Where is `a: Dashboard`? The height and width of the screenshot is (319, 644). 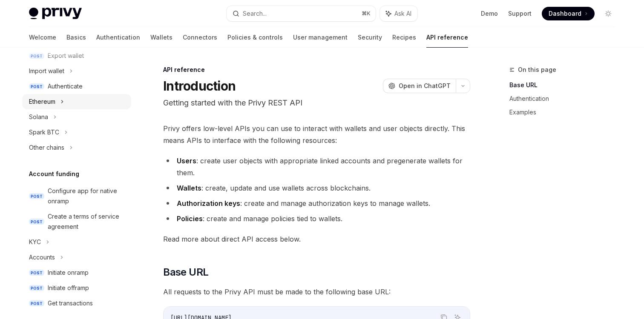 a: Dashboard is located at coordinates (568, 14).